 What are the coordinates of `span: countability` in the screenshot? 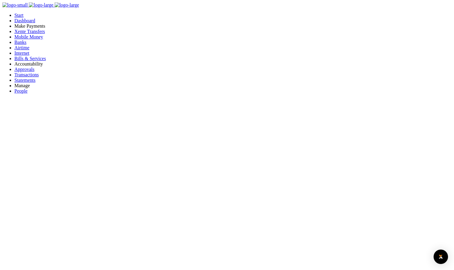 It's located at (32, 64).